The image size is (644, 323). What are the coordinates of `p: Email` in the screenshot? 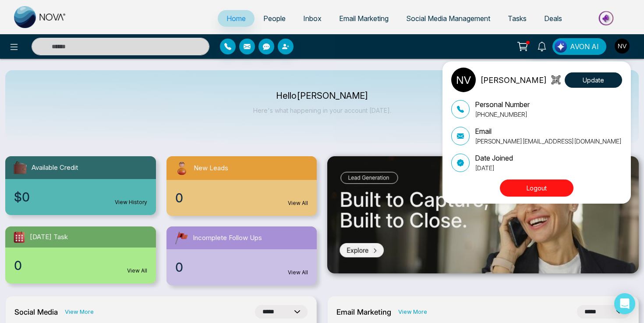 It's located at (548, 131).